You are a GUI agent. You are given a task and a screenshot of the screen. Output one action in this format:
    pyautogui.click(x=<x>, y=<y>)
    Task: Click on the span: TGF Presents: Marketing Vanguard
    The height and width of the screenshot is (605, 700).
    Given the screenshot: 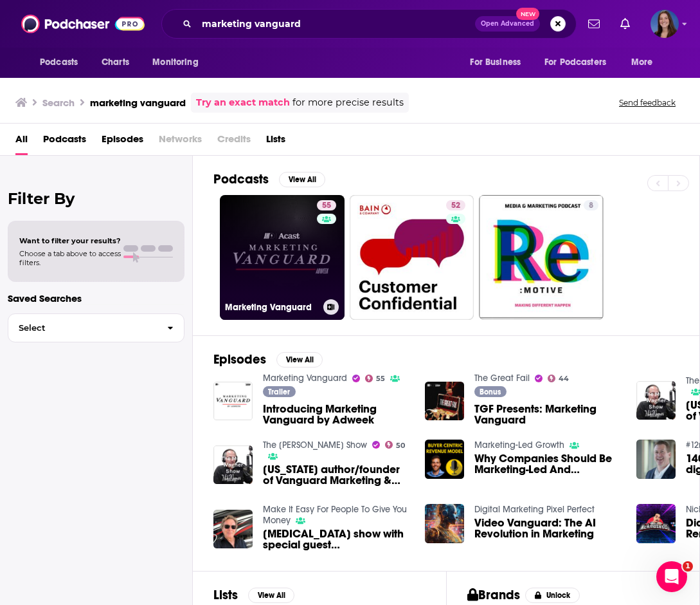 What is the action you would take?
    pyautogui.click(x=548, y=414)
    